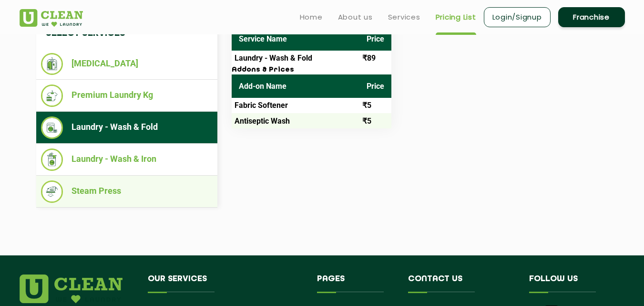  Describe the element at coordinates (127, 159) in the screenshot. I see `li: Laundry - Wash & Iron` at that location.